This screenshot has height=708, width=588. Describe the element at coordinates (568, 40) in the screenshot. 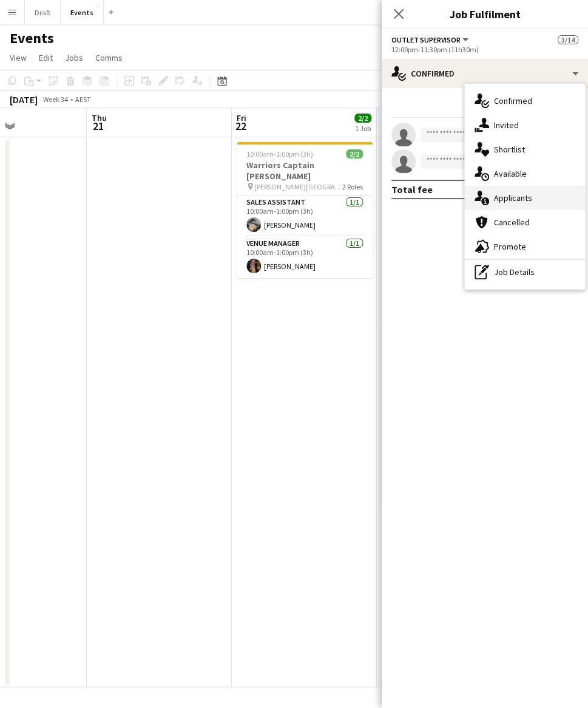

I see `span: 3/14` at that location.